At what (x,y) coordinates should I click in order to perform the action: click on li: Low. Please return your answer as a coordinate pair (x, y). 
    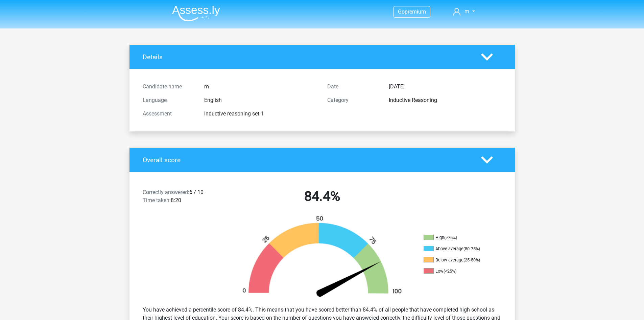
    Looking at the image, I should click on (457, 271).